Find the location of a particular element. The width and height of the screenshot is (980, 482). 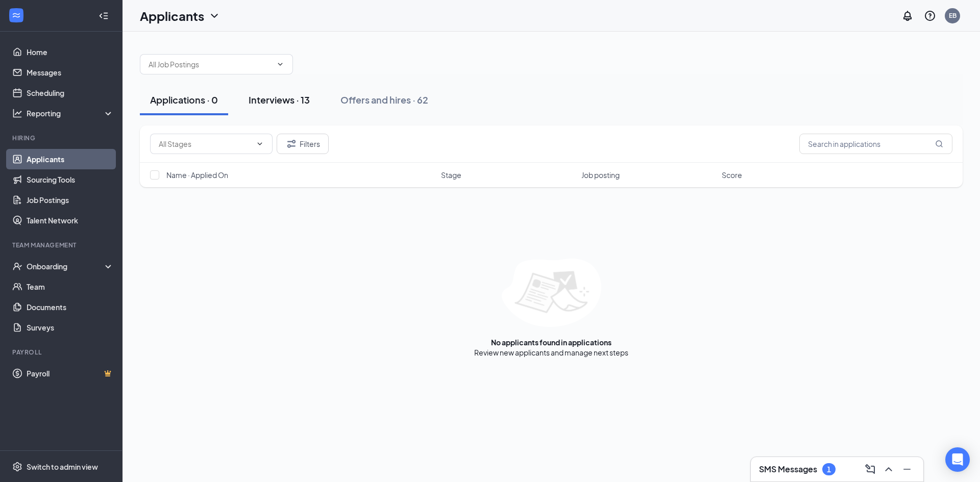

svg: QuestionInfo is located at coordinates (930, 15).